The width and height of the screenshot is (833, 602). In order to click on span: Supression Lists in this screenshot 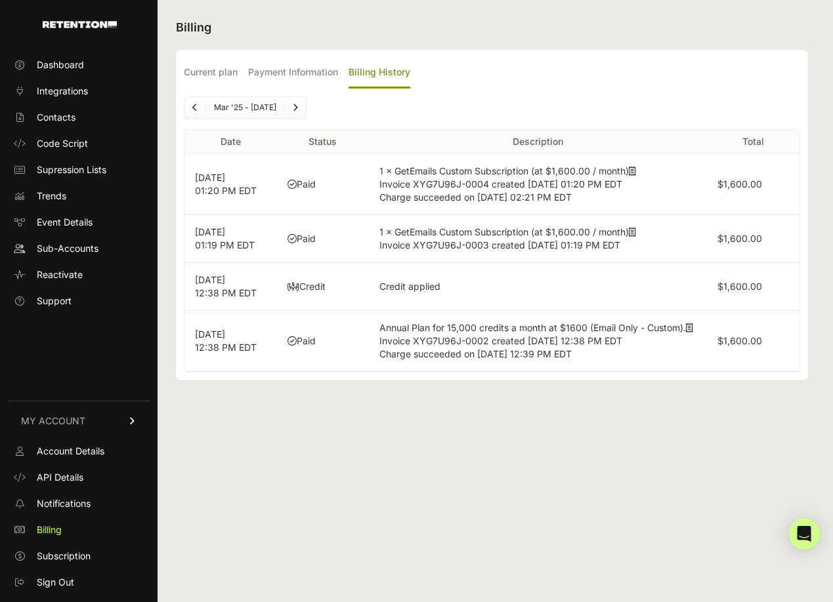, I will do `click(72, 170)`.